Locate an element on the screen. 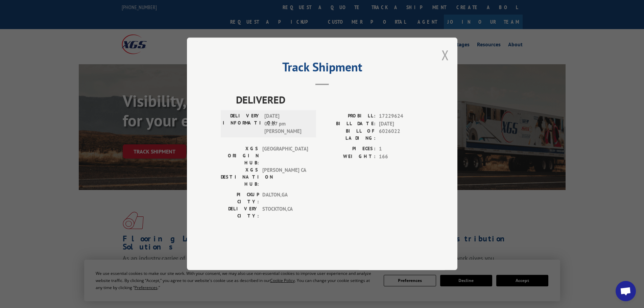 Image resolution: width=644 pixels, height=308 pixels. button: Close modal is located at coordinates (445, 55).